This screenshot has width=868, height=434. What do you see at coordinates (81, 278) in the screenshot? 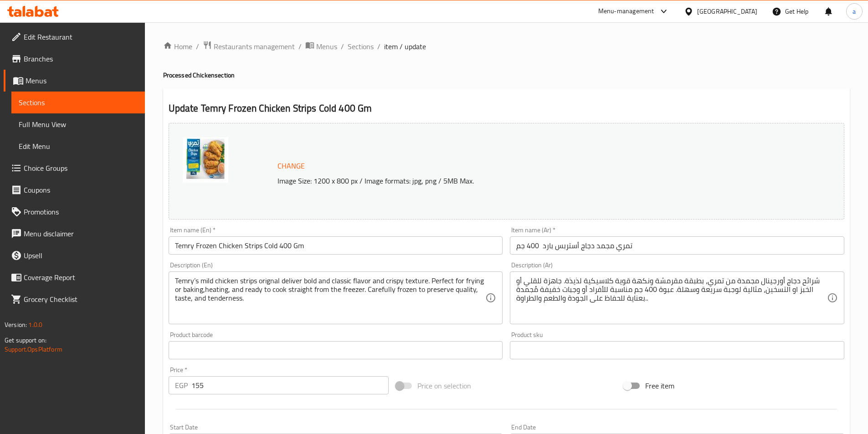
I see `span: Coverage Report` at bounding box center [81, 278].